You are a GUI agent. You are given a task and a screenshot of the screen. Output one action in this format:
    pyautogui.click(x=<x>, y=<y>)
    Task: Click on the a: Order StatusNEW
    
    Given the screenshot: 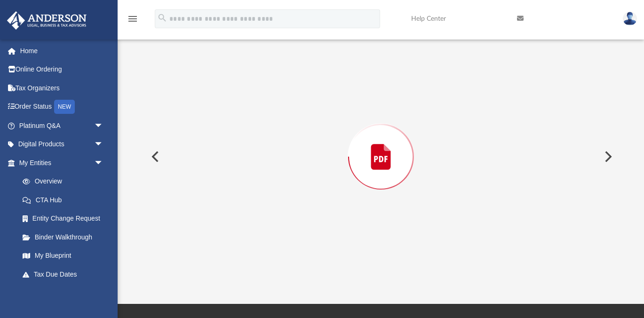 What is the action you would take?
    pyautogui.click(x=62, y=107)
    